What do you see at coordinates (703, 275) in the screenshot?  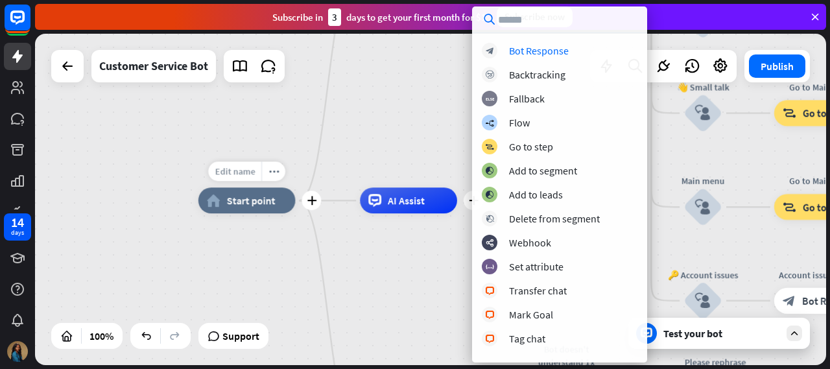 I see `div: 🔑 Account issues` at bounding box center [703, 275].